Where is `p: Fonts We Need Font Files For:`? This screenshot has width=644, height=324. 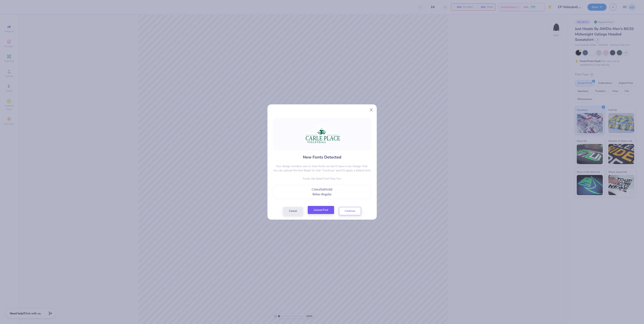
p: Fonts We Need Font Files For: is located at coordinates (322, 179).